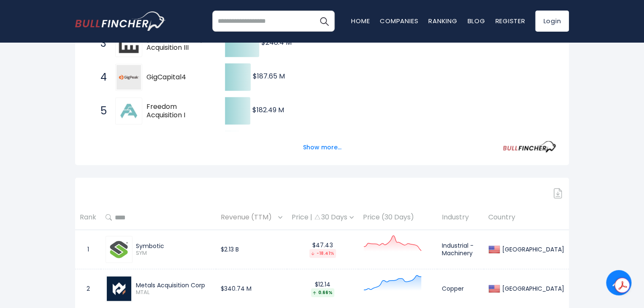 Image resolution: width=644 pixels, height=308 pixels. What do you see at coordinates (129, 77) in the screenshot?
I see `img: GigCapital4` at bounding box center [129, 77].